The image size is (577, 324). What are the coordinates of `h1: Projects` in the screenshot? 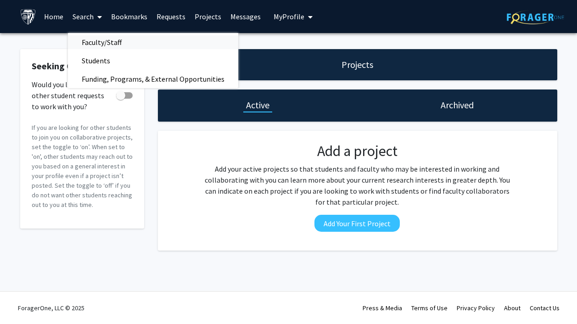 It's located at (357, 65).